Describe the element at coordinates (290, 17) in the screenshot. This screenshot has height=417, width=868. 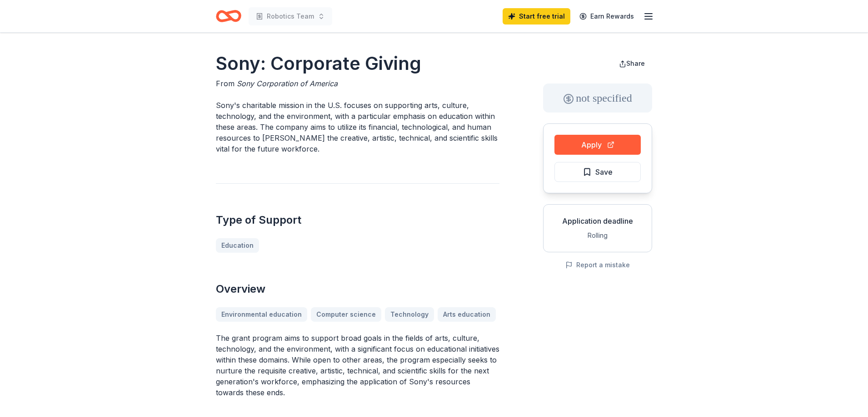
I see `button: Robotics Team` at that location.